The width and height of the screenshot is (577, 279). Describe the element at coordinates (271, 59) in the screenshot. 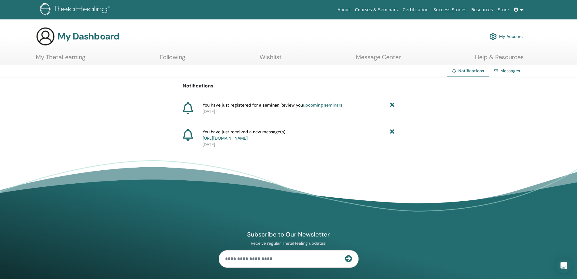

I see `a: Wishlist` at that location.